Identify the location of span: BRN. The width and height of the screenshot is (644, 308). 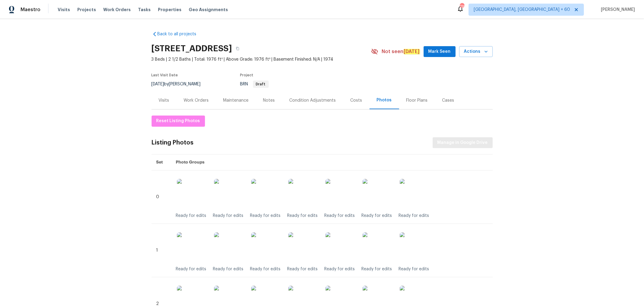
(255, 85).